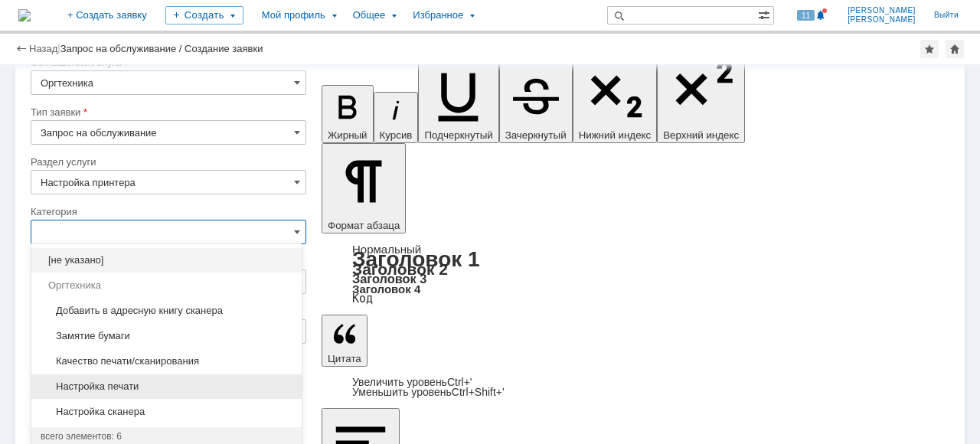 Image resolution: width=980 pixels, height=444 pixels. Describe the element at coordinates (166, 361) in the screenshot. I see `span: Качество печати/сканирования` at that location.